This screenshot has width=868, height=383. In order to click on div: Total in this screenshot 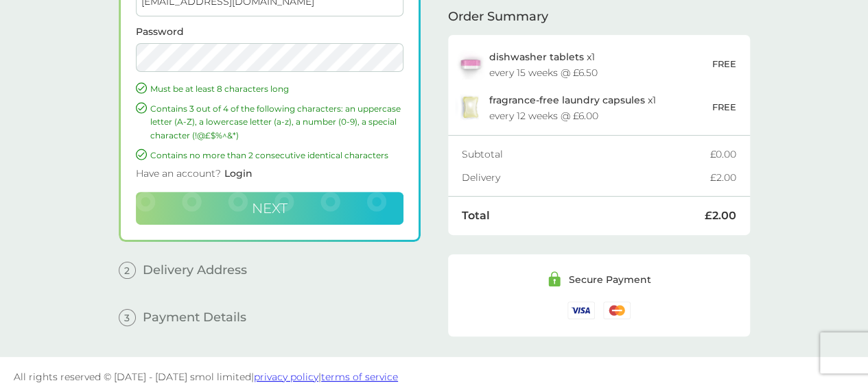, I will do `click(583, 216)`.